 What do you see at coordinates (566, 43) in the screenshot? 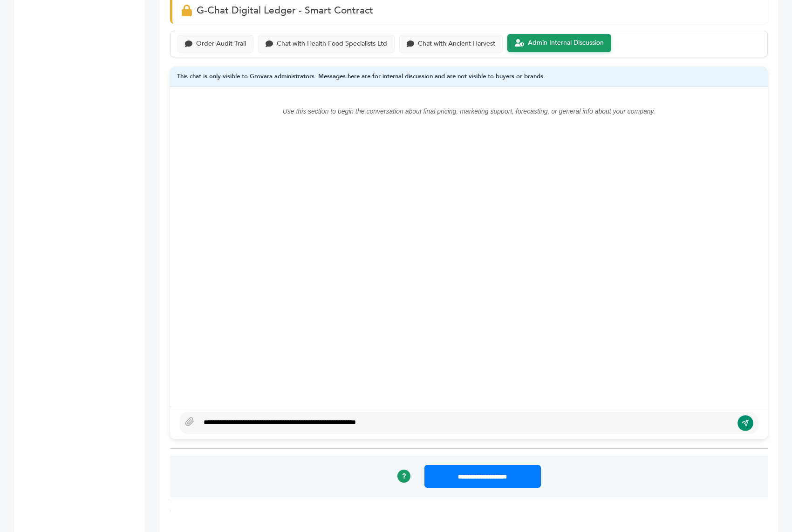
I see `div: Admin Internal Discussion` at bounding box center [566, 43].